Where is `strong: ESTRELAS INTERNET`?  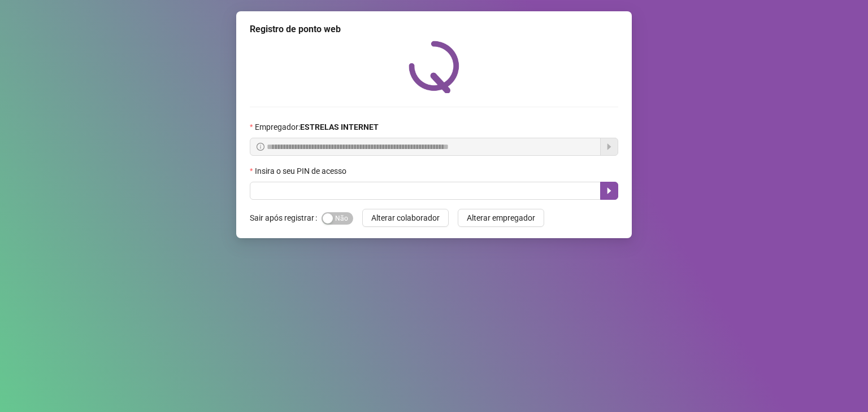 strong: ESTRELAS INTERNET is located at coordinates (339, 127).